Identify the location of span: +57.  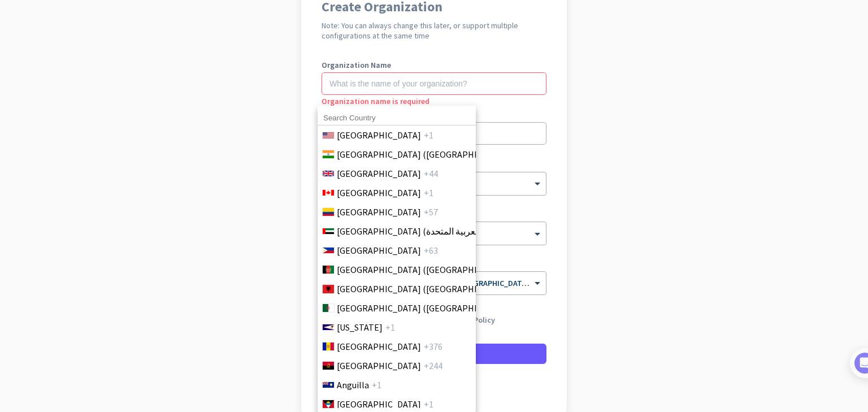
(431, 212).